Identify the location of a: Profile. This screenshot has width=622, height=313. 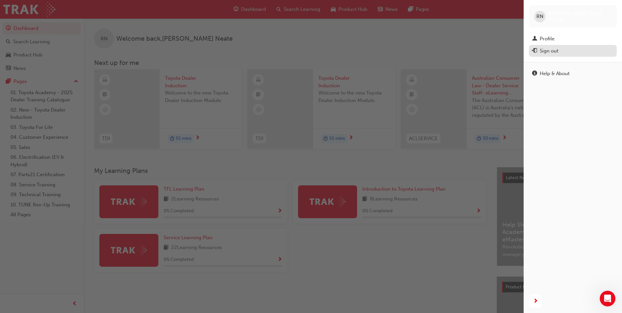
(572, 39).